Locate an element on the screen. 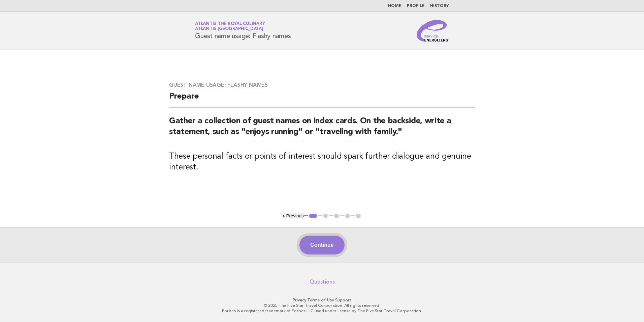 This screenshot has height=322, width=644. a: Support is located at coordinates (343, 300).